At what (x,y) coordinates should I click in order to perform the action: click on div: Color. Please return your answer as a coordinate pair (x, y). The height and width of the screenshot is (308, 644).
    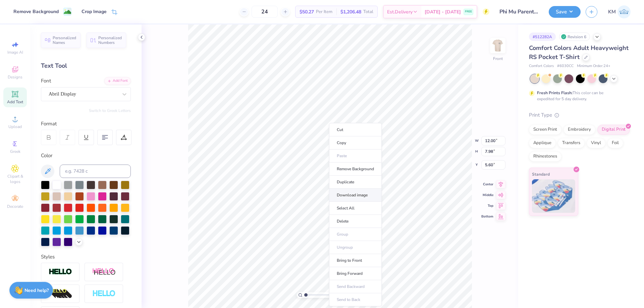
    Looking at the image, I should click on (86, 156).